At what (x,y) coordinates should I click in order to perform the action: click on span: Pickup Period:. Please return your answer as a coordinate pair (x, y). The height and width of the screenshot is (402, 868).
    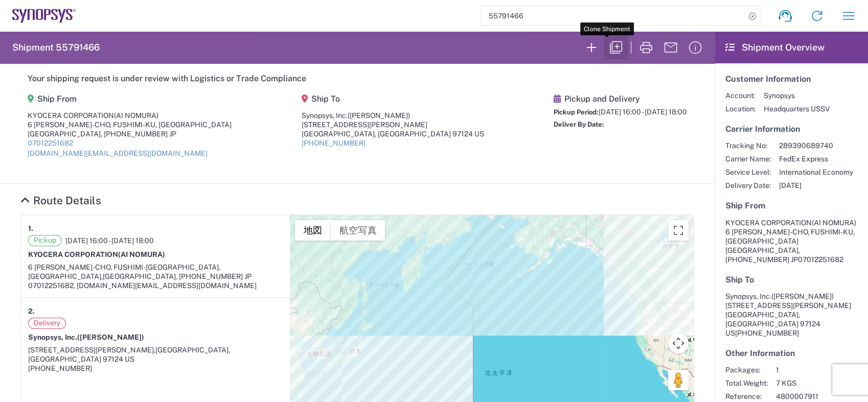
    Looking at the image, I should click on (576, 112).